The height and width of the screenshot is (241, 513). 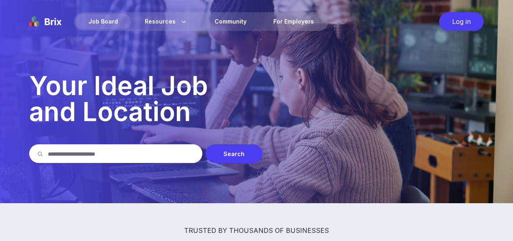 I want to click on div: Job Board, so click(x=103, y=22).